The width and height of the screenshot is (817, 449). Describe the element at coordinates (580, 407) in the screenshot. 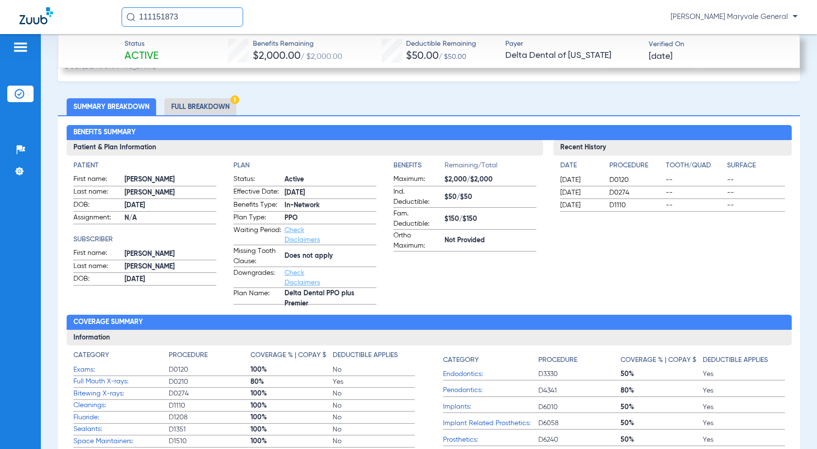

I see `span: D6010` at that location.